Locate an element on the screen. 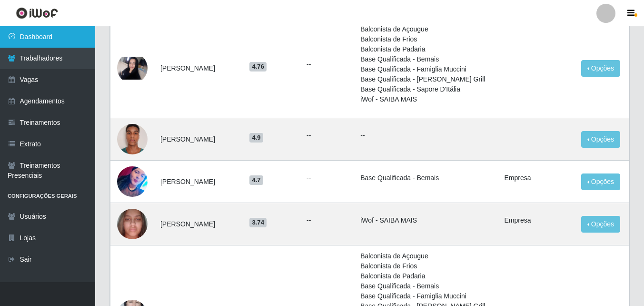 The image size is (644, 306). img: 1691093622659.jpeg is located at coordinates (132, 223).